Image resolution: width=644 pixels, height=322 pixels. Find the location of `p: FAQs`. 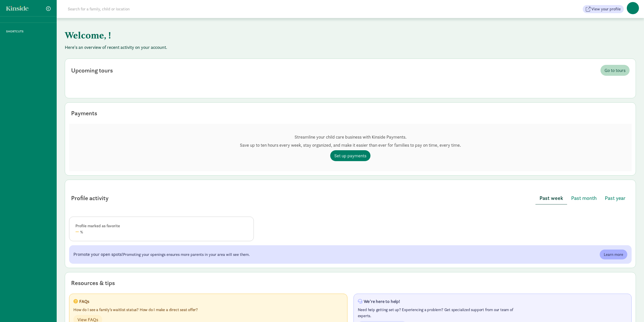

p: FAQs is located at coordinates (84, 301).